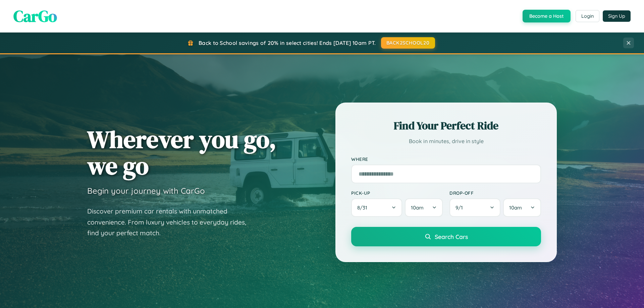 This screenshot has width=644, height=308. Describe the element at coordinates (446, 141) in the screenshot. I see `p: Book in minutes, drive in style` at that location.